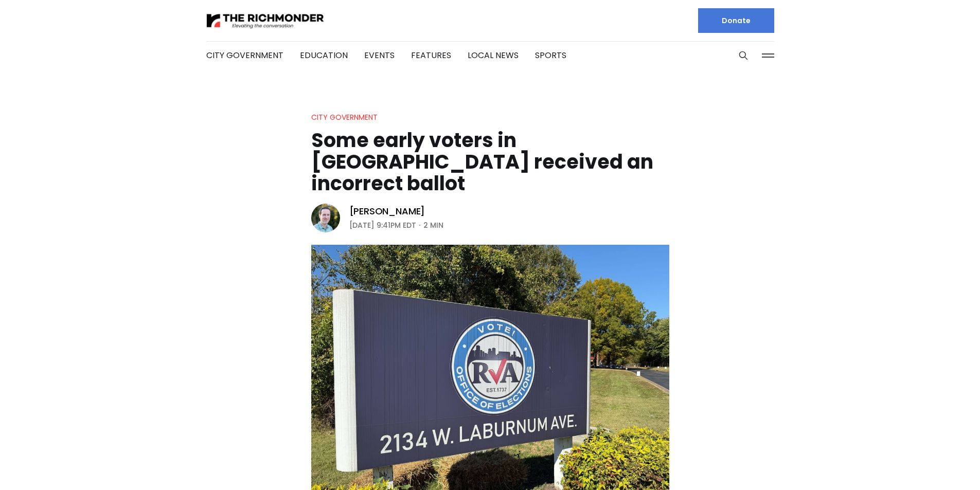 The width and height of the screenshot is (980, 490). I want to click on a: Donate, so click(736, 20).